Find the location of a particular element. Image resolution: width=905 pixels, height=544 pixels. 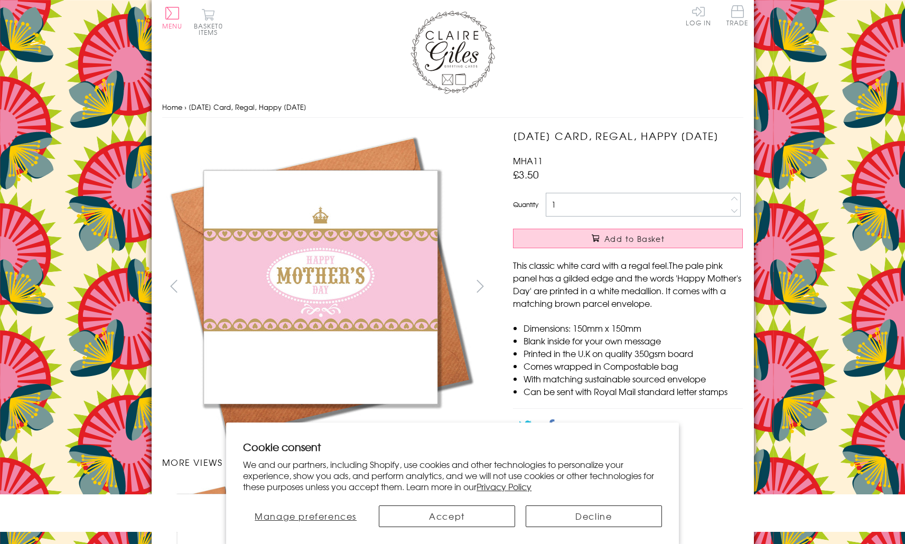

li: Printed in the U.K on quality 350gsm board is located at coordinates (633, 353).